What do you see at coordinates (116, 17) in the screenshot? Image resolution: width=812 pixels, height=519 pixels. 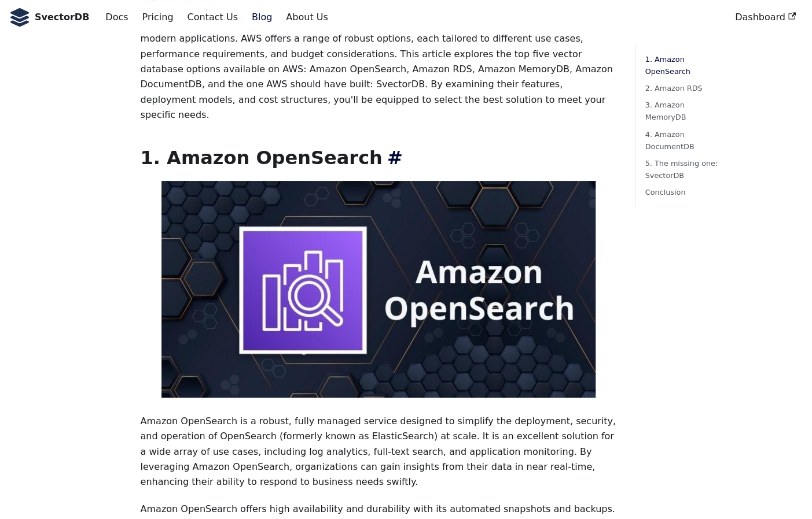 I see `a: Docs` at bounding box center [116, 17].